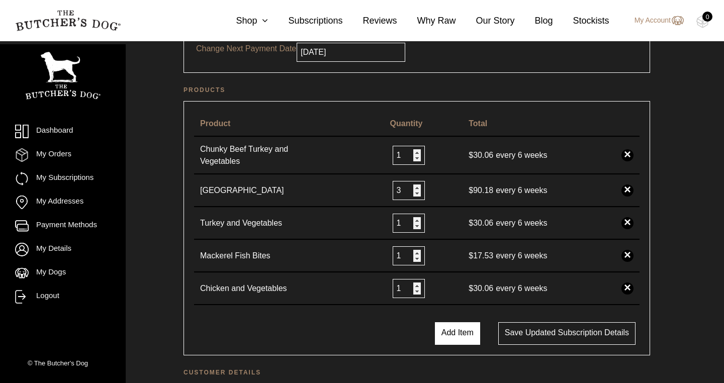 The width and height of the screenshot is (724, 383). Describe the element at coordinates (250, 223) in the screenshot. I see `a: Turkey and Vegetables` at that location.